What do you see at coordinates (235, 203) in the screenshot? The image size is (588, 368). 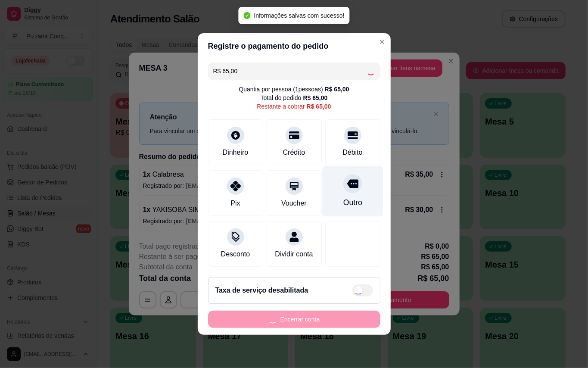 I see `div: Pix` at bounding box center [235, 203].